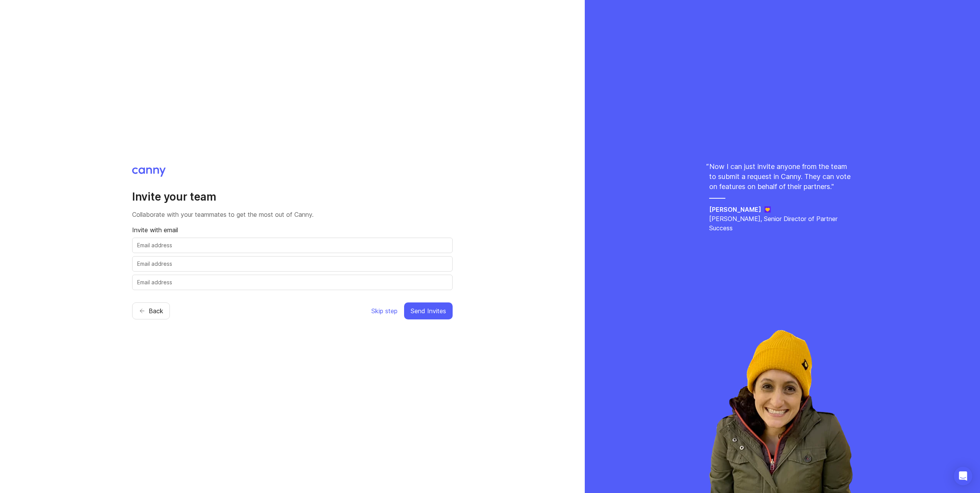 This screenshot has height=493, width=980. What do you see at coordinates (151, 310) in the screenshot?
I see `button: Back` at bounding box center [151, 310].